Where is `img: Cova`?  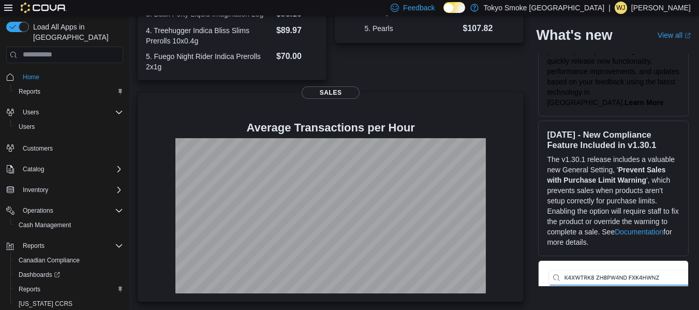 img: Cova is located at coordinates (43, 8).